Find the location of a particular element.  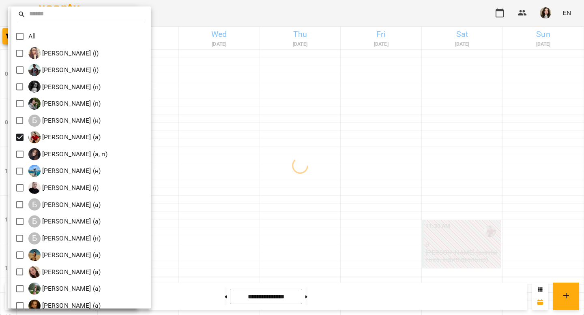

div: Ілля Закіров (і) is located at coordinates (64, 70).